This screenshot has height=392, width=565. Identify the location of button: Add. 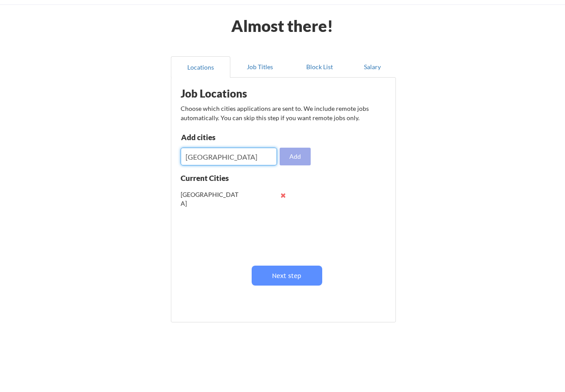
(295, 156).